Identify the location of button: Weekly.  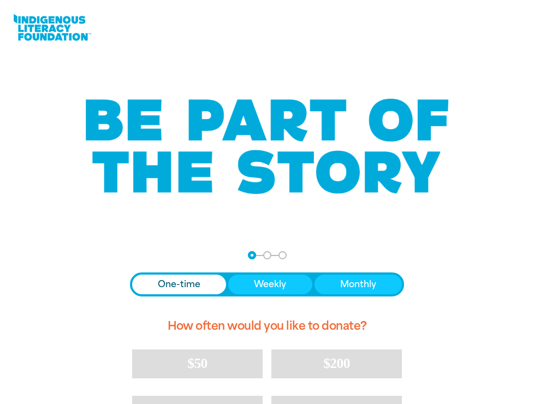
(270, 284).